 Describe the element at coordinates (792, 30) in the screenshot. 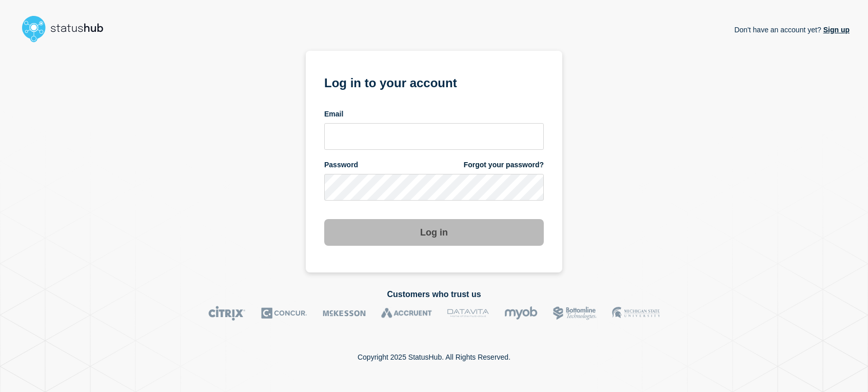

I see `p: Don't have an account yet?` at that location.